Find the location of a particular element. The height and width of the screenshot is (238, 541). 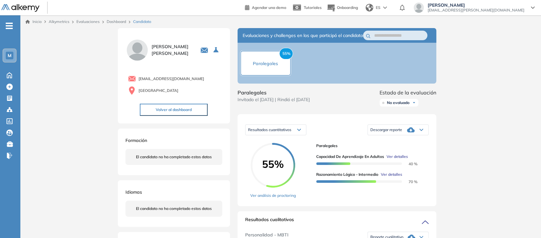

img: Logo is located at coordinates (20, 8).